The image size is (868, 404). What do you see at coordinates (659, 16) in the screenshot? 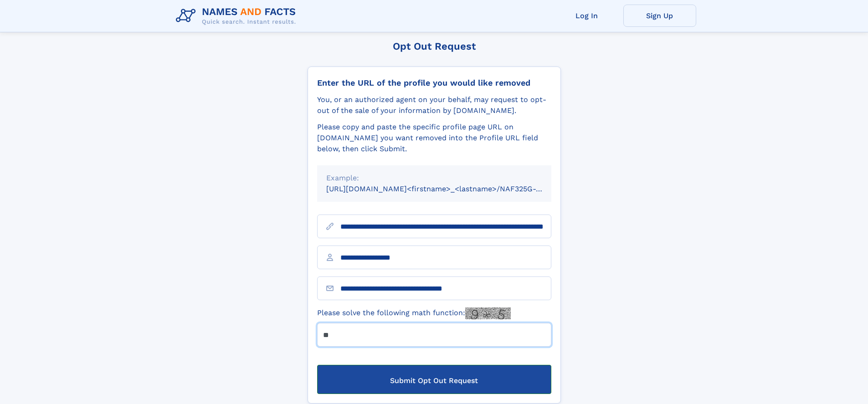
I see `a: Sign Up` at bounding box center [659, 16].